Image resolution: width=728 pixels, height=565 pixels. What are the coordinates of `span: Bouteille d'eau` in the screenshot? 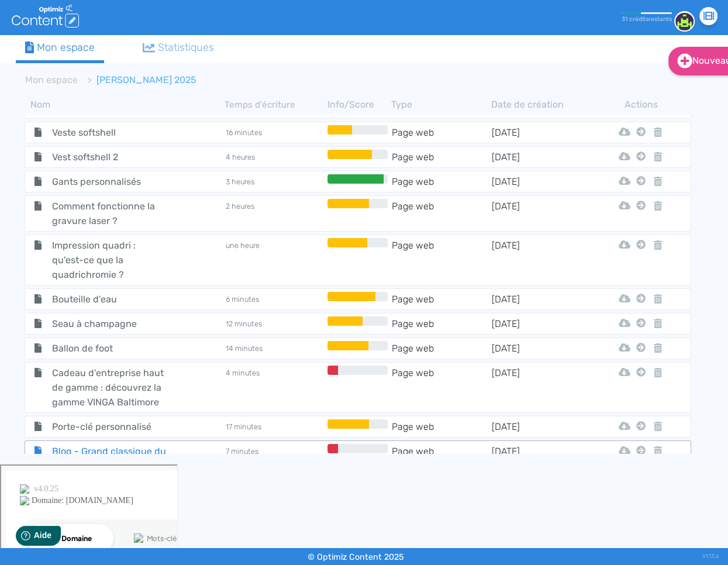 It's located at (108, 299).